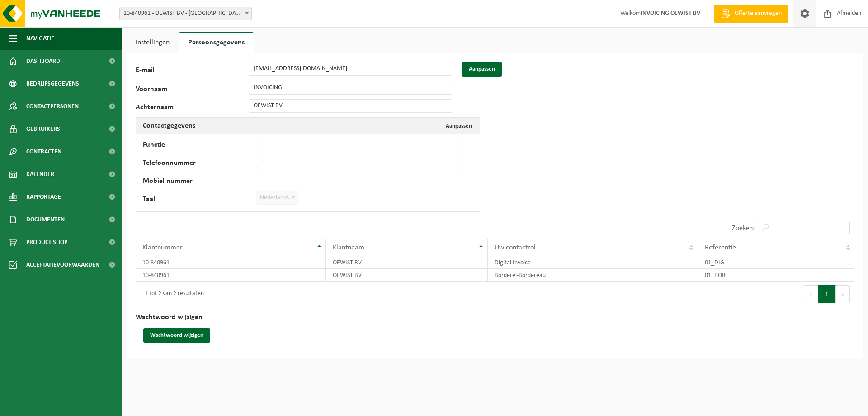  Describe the element at coordinates (593, 262) in the screenshot. I see `td: Digital Invoice` at that location.